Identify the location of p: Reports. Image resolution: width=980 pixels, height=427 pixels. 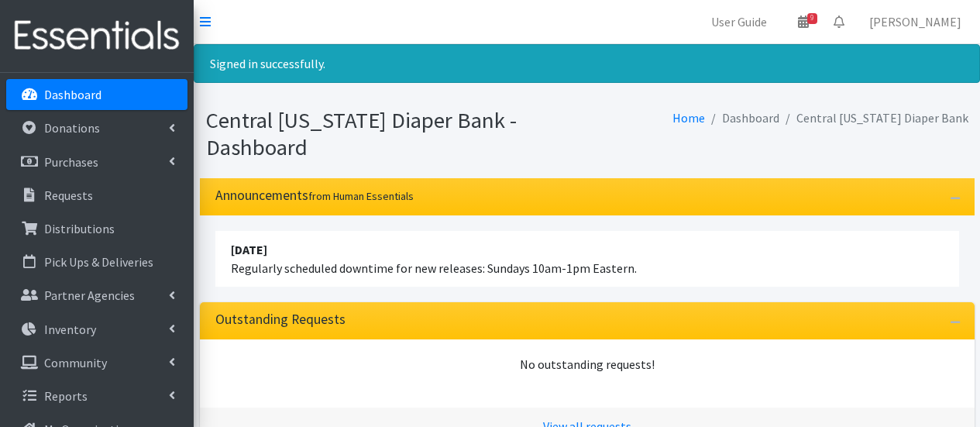
(66, 396).